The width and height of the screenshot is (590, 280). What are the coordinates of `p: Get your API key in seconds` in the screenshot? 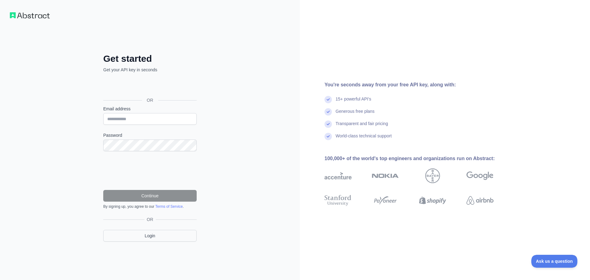 It's located at (150, 70).